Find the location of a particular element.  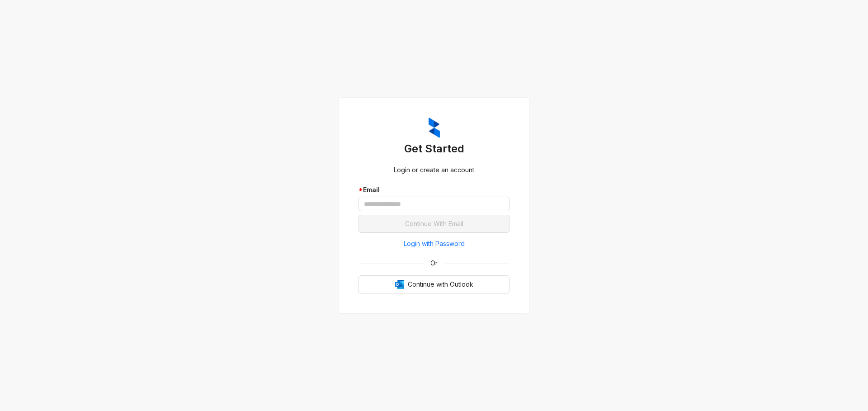

div: Login or create an account is located at coordinates (434, 170).